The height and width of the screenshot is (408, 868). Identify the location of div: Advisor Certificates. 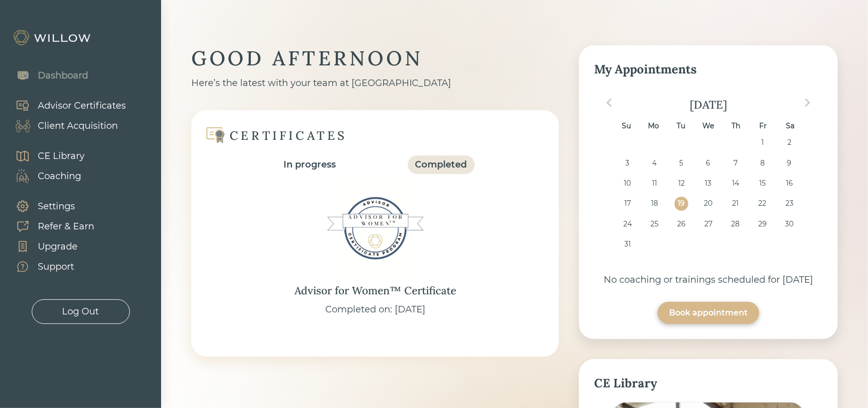
(82, 106).